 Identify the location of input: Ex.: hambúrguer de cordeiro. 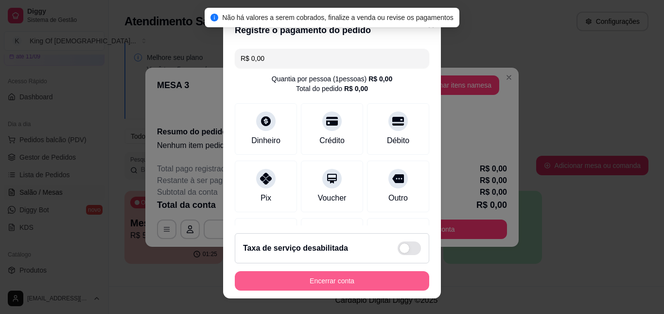
(332, 58).